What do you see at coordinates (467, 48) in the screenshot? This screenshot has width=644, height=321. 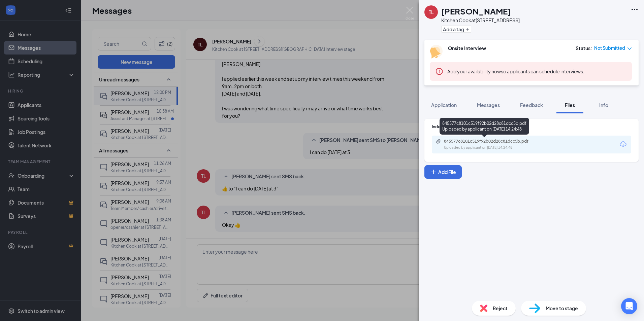 I see `b: Onsite Interview` at bounding box center [467, 48].